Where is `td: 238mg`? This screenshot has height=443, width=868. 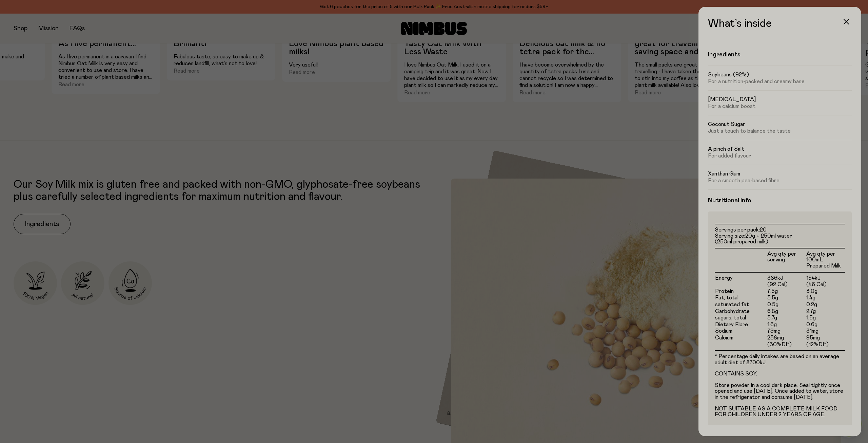 td: 238mg is located at coordinates (786, 338).